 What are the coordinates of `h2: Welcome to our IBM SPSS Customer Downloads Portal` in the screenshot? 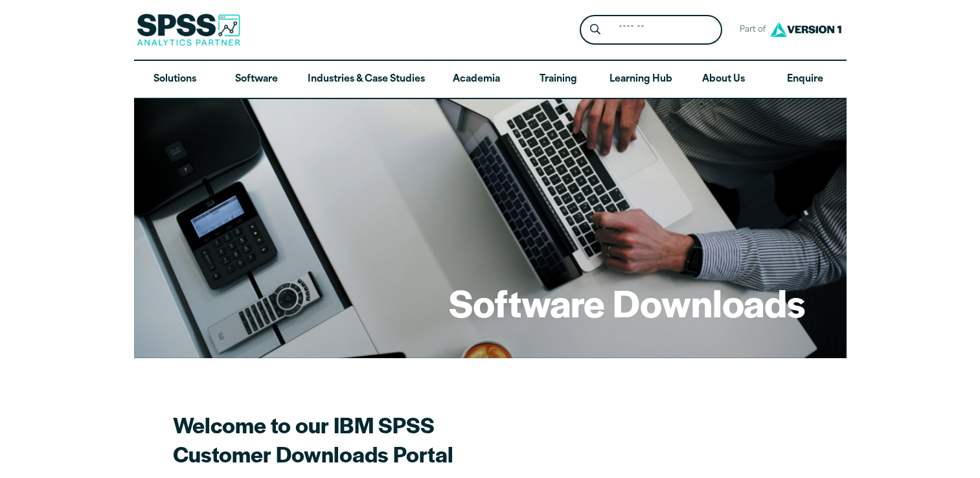 It's located at (399, 439).